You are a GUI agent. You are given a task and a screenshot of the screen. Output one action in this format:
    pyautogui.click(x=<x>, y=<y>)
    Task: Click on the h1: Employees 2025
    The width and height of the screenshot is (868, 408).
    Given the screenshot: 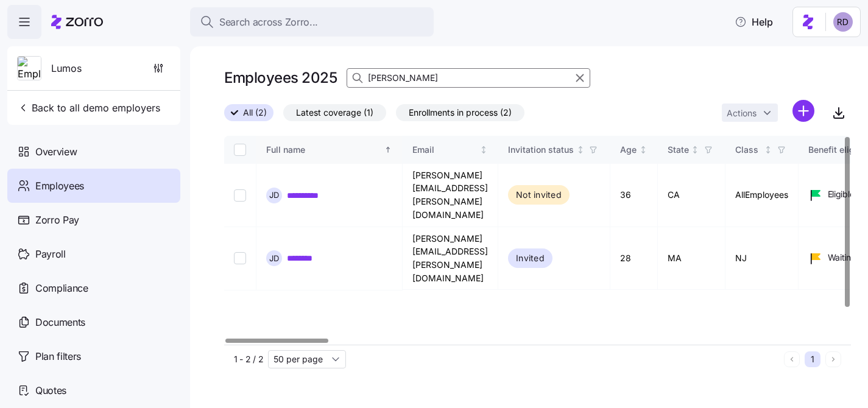 What is the action you would take?
    pyautogui.click(x=280, y=78)
    